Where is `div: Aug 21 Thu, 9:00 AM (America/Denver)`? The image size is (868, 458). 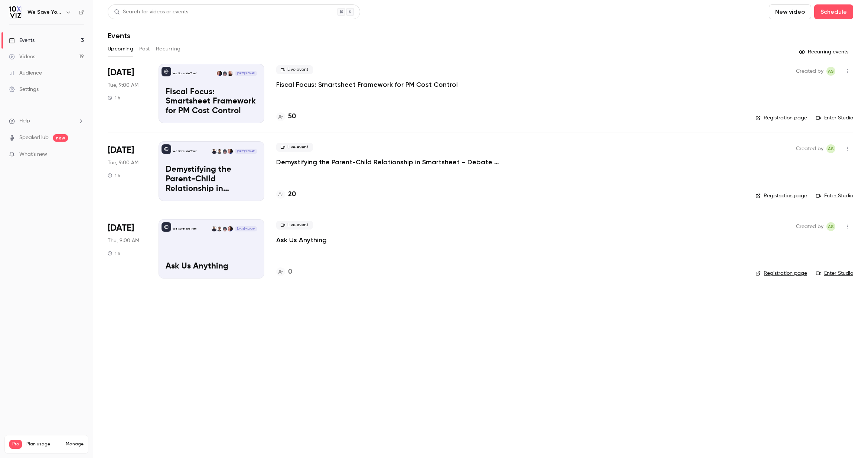 div: Aug 21 Thu, 9:00 AM (America/Denver) is located at coordinates (127, 249).